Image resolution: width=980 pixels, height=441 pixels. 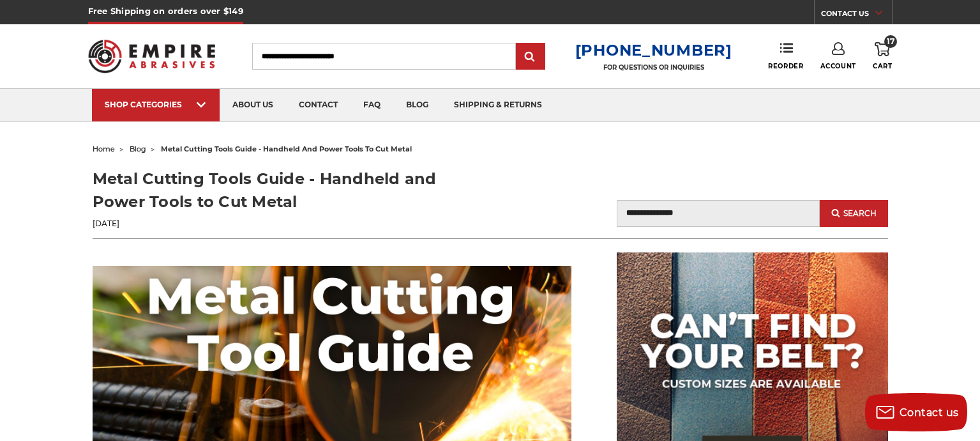 What do you see at coordinates (253, 105) in the screenshot?
I see `a: about us` at bounding box center [253, 105].